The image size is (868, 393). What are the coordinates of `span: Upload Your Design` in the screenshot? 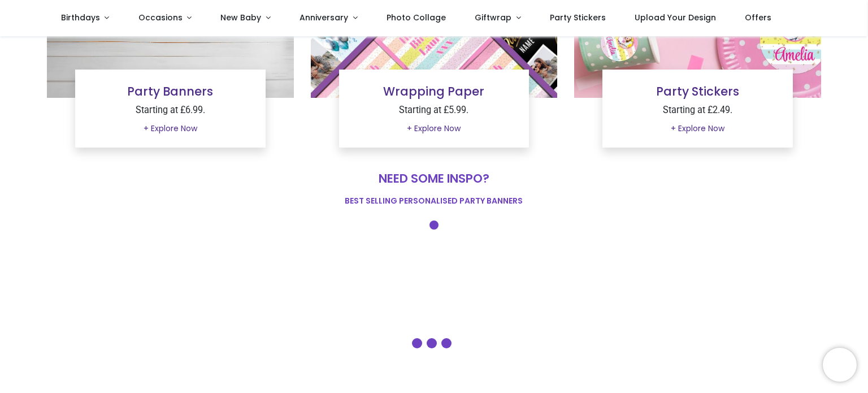 It's located at (675, 17).